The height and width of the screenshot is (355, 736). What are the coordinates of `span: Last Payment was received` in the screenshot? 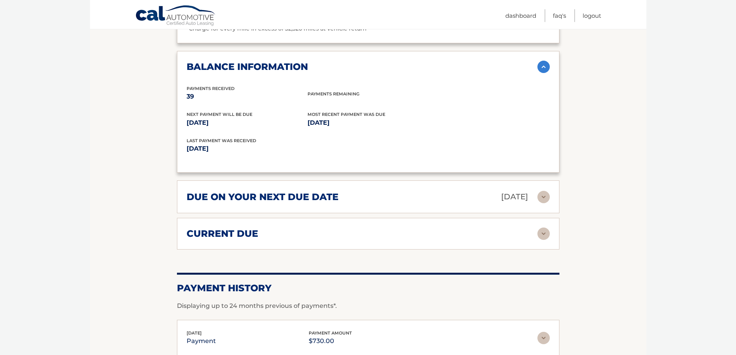 It's located at (221, 141).